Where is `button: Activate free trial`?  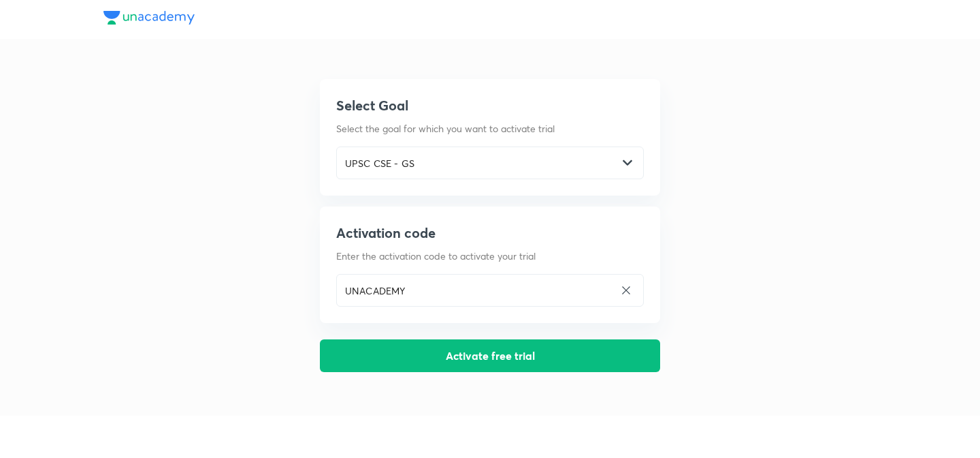 button: Activate free trial is located at coordinates (490, 355).